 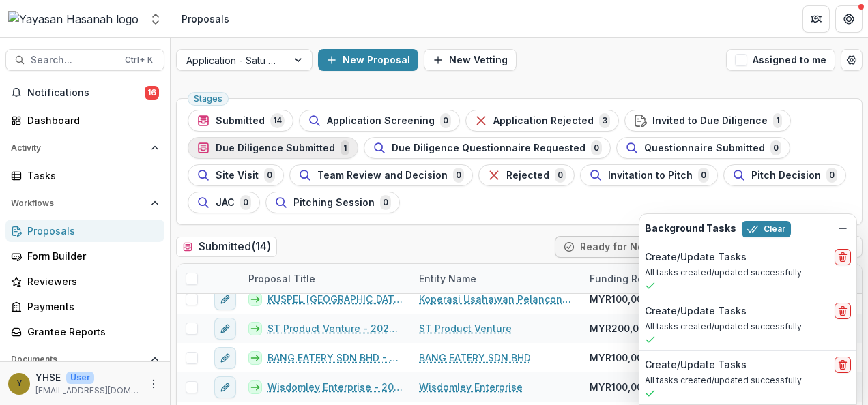 I want to click on div: Proposal Title, so click(x=282, y=278).